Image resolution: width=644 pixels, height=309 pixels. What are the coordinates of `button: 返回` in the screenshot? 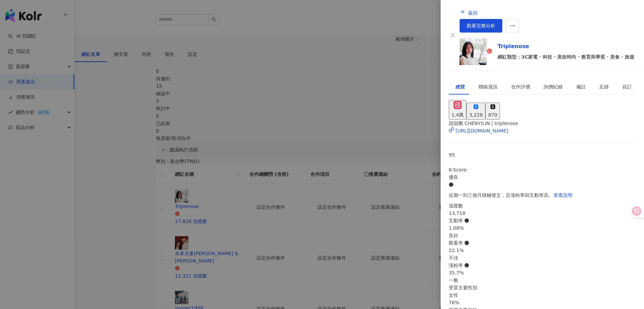 It's located at (469, 12).